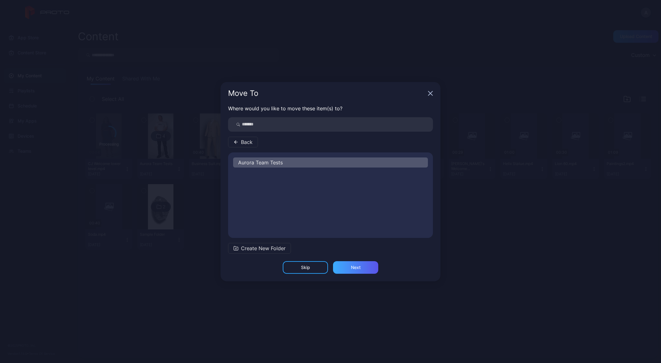 This screenshot has width=661, height=363. I want to click on span: Back, so click(247, 142).